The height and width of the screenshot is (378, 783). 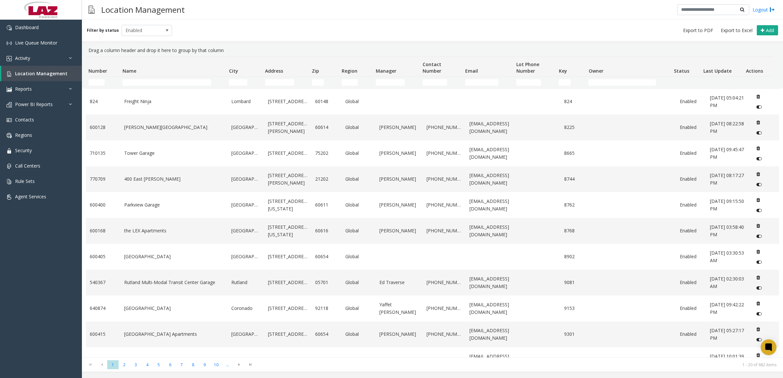 I want to click on td: Status Filter, so click(x=685, y=83).